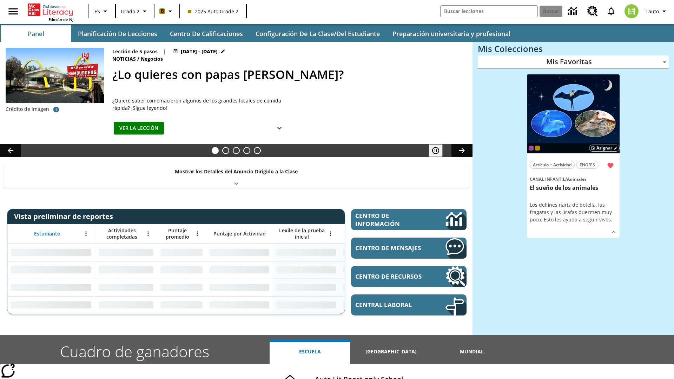 The height and width of the screenshot is (379, 674). I want to click on span: Lexile de la prueba inicial, so click(302, 234).